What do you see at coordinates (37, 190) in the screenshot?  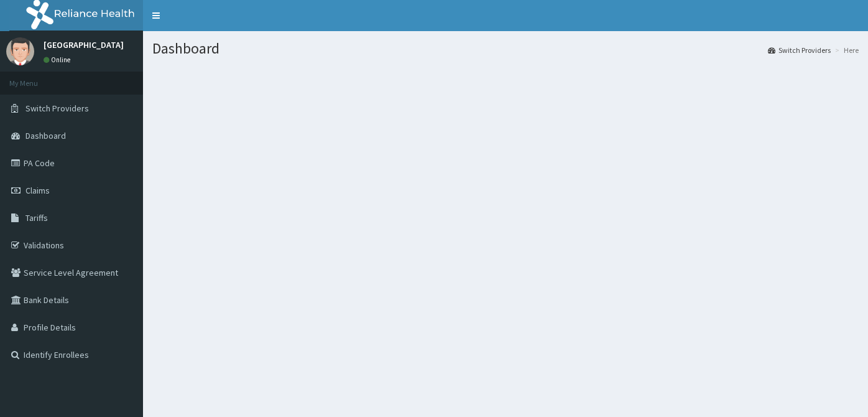 I see `span: Claims` at bounding box center [37, 190].